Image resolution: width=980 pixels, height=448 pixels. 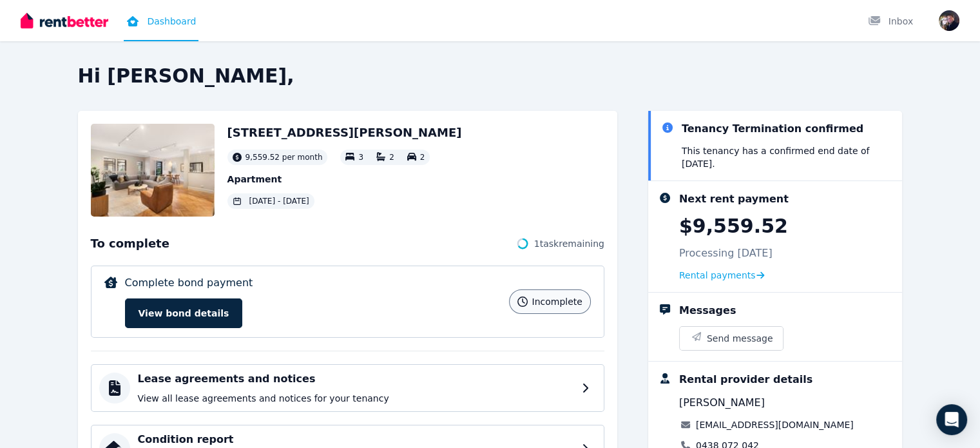 What do you see at coordinates (153, 170) in the screenshot?
I see `img: Property Url` at bounding box center [153, 170].